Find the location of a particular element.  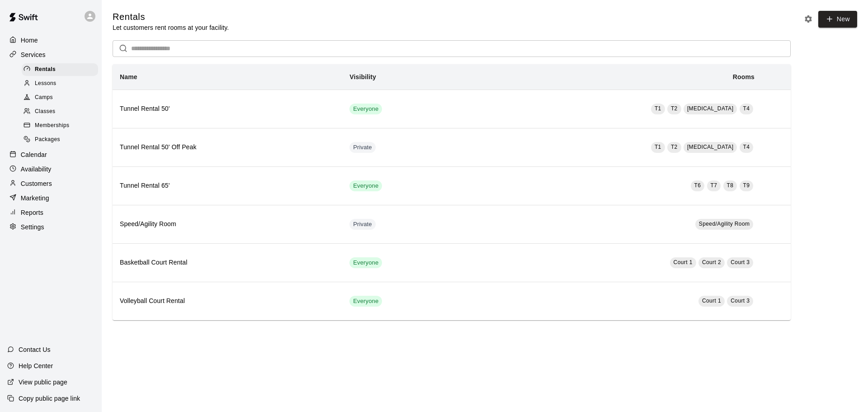

a: Rentals is located at coordinates (62, 69).